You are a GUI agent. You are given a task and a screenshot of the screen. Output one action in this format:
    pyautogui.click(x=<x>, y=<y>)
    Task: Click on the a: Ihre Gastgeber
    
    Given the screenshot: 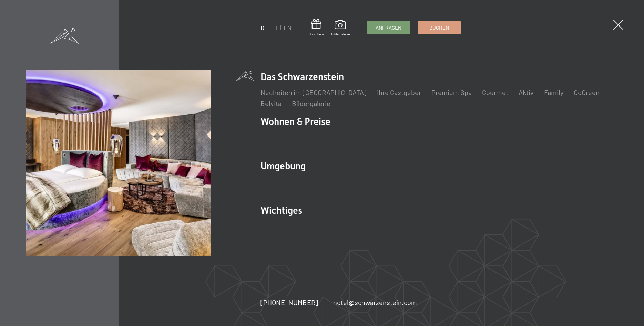 What is the action you would take?
    pyautogui.click(x=399, y=92)
    